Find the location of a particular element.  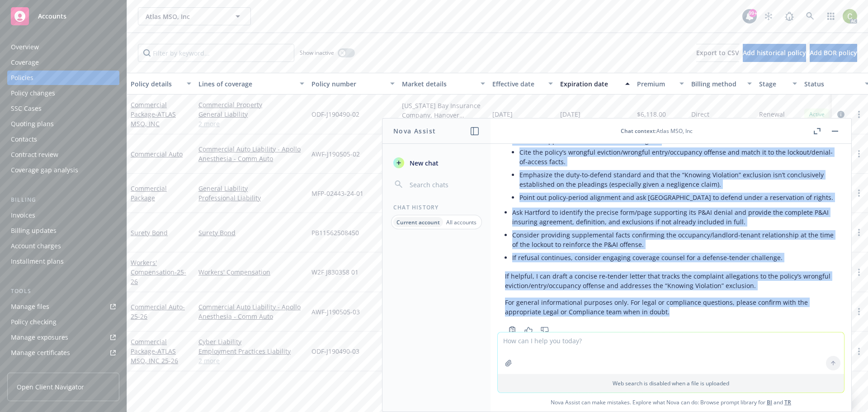

div: Expiration date is located at coordinates (590, 84).